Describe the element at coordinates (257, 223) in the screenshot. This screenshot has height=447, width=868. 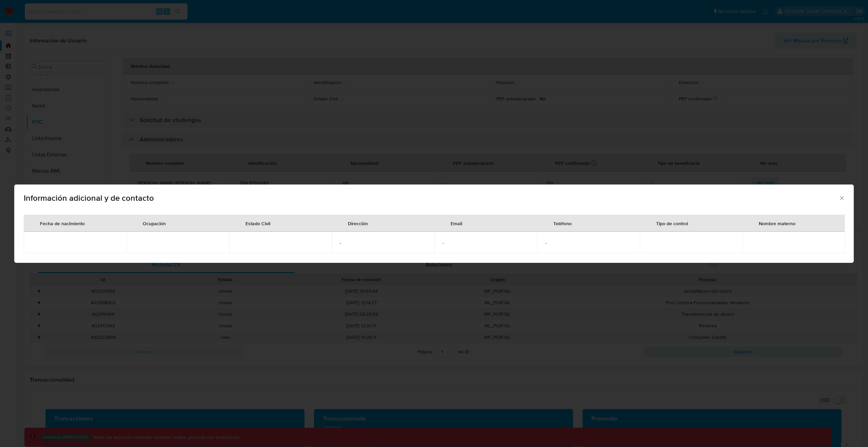
I see `div: Estado Civil` at that location.